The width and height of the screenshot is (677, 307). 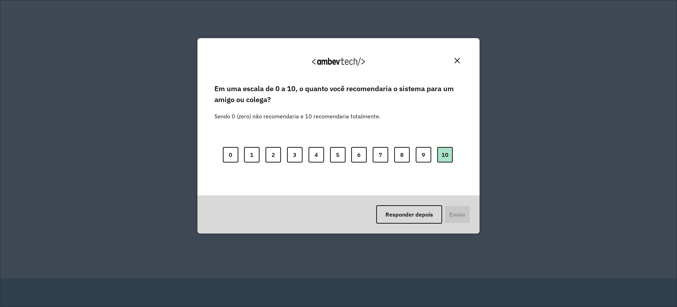 I want to click on img: Close, so click(x=457, y=60).